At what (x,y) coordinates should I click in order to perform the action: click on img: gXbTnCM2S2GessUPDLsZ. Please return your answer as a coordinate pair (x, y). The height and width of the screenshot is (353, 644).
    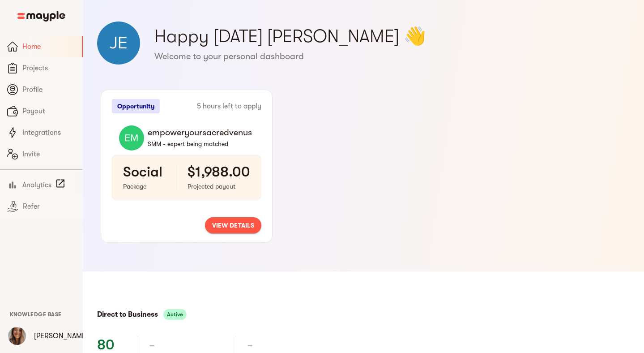
    Looking at the image, I should click on (17, 336).